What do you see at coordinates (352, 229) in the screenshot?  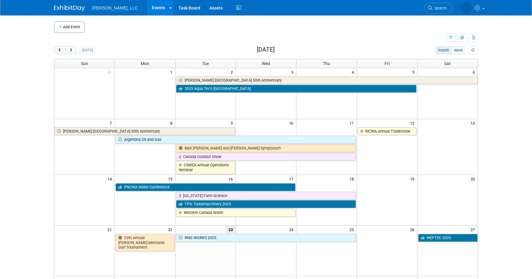 I see `span: 25` at bounding box center [352, 229].